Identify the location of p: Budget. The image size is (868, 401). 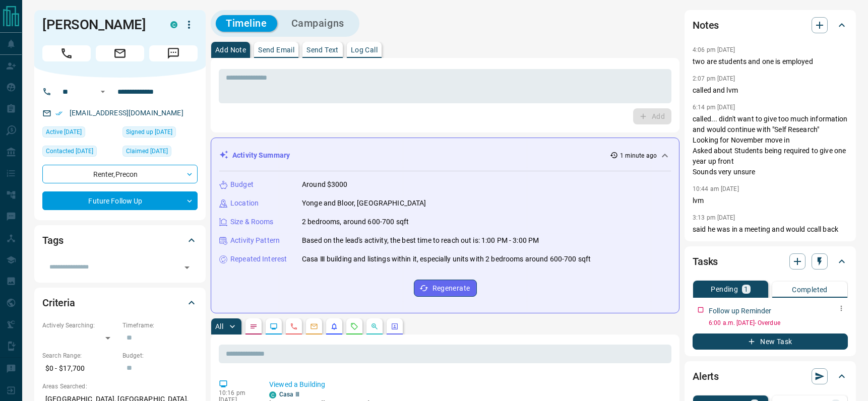
(242, 184).